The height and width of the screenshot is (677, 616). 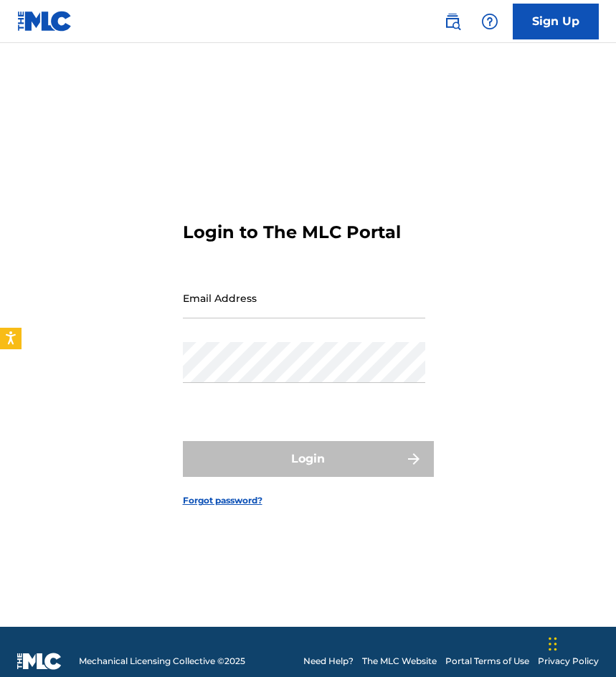 What do you see at coordinates (487, 661) in the screenshot?
I see `a: Portal Terms of Use` at bounding box center [487, 661].